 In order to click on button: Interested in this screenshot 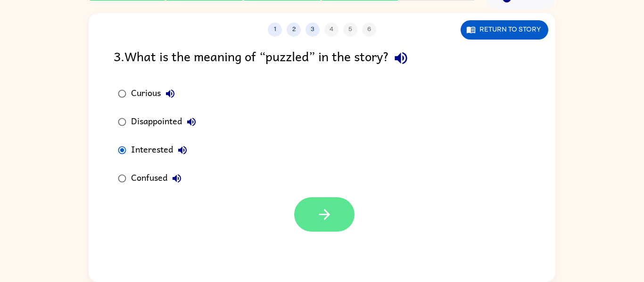, I will do `click(182, 150)`.